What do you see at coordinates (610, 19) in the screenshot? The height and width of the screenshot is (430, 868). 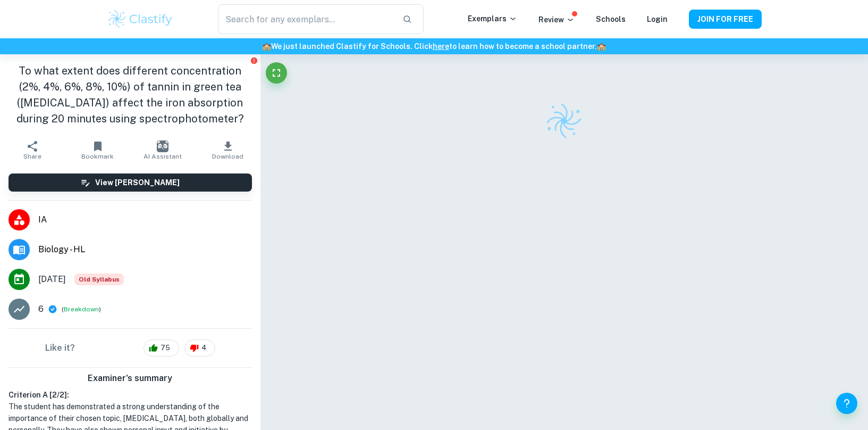 I see `a: Schools` at bounding box center [610, 19].